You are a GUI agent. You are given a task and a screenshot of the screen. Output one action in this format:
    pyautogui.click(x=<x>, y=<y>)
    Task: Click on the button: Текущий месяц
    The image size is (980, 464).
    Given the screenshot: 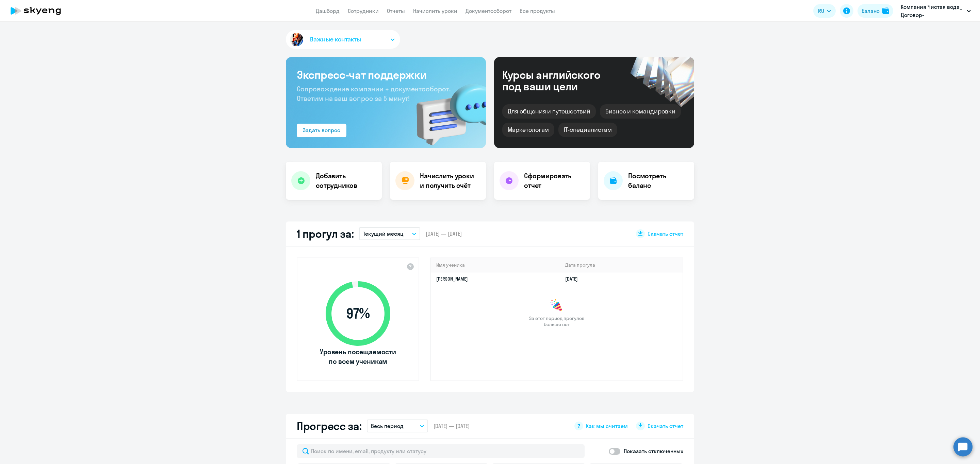 What is the action you would take?
    pyautogui.click(x=390, y=234)
    